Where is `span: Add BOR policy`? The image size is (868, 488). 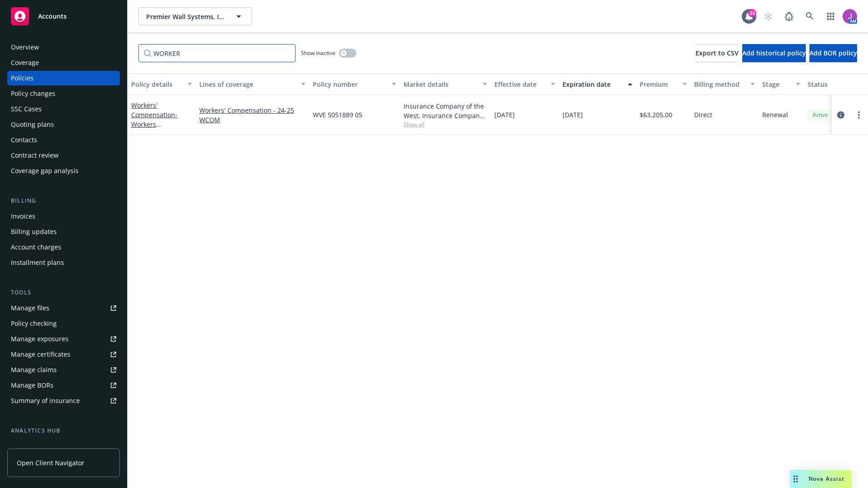
span: Add BOR policy is located at coordinates (833, 53).